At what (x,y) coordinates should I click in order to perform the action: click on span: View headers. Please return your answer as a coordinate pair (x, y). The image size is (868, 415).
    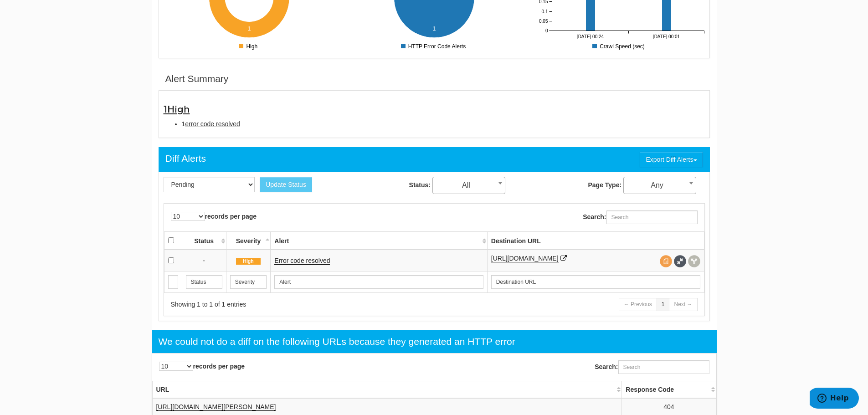
    Looking at the image, I should click on (694, 261).